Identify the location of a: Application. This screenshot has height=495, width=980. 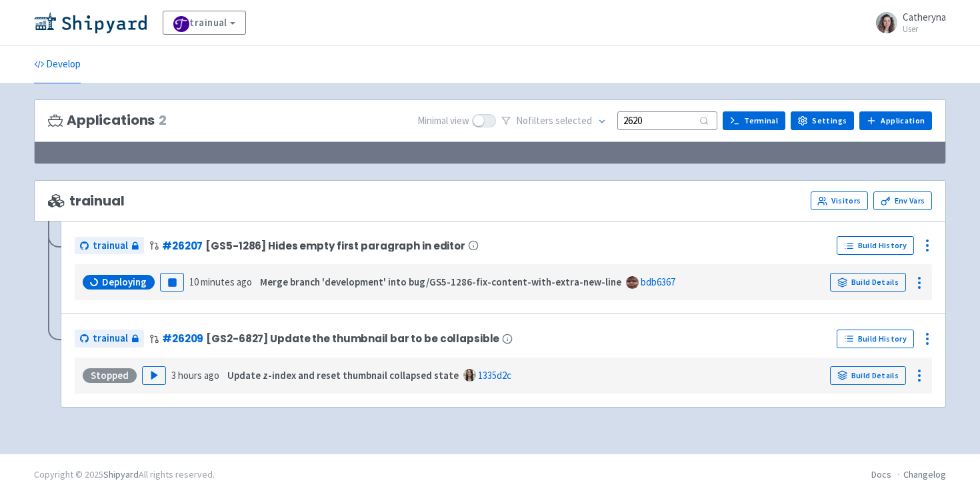
(896, 121).